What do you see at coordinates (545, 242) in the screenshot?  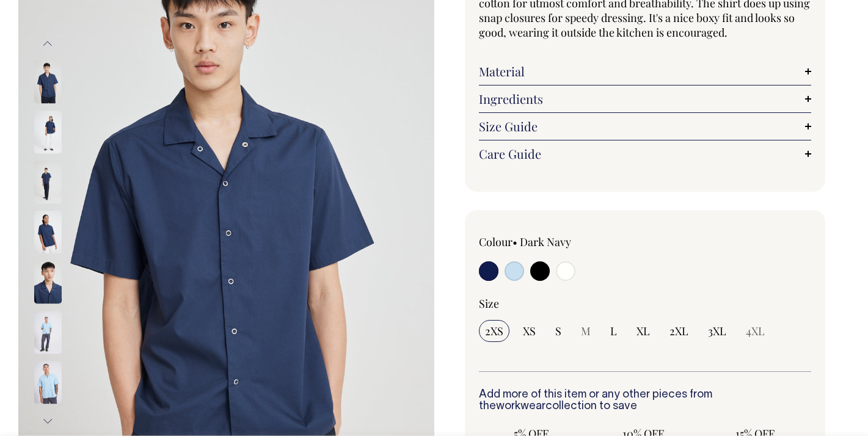 I see `div: Colour` at bounding box center [545, 242].